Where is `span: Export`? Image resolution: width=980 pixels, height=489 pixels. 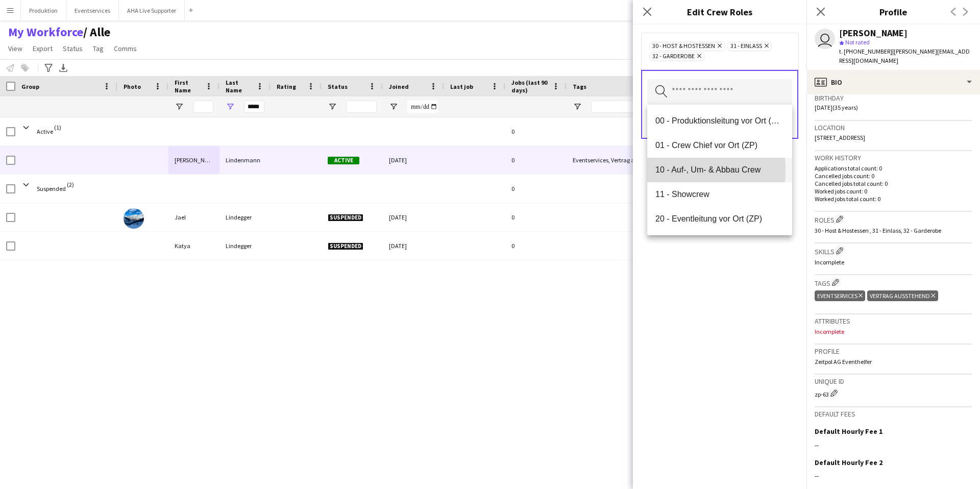 span: Export is located at coordinates (43, 49).